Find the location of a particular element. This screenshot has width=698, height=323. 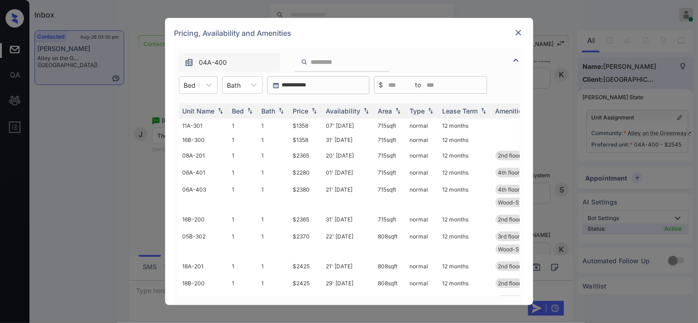

div: Unit Name is located at coordinates (199, 111).